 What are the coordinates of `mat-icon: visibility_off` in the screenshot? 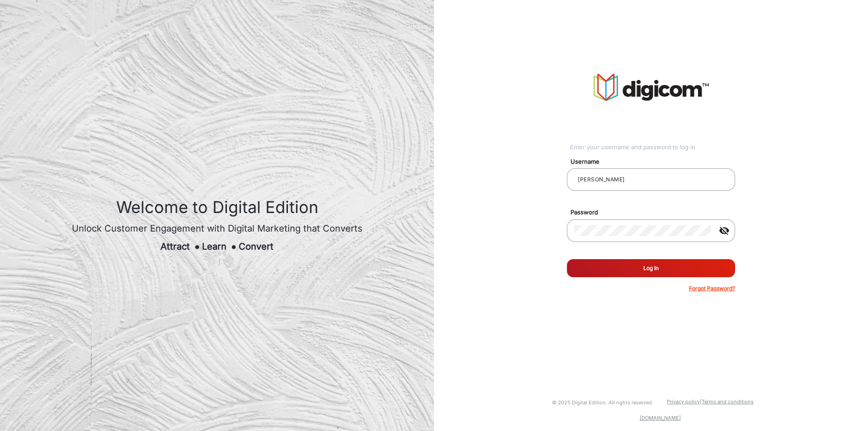 It's located at (724, 231).